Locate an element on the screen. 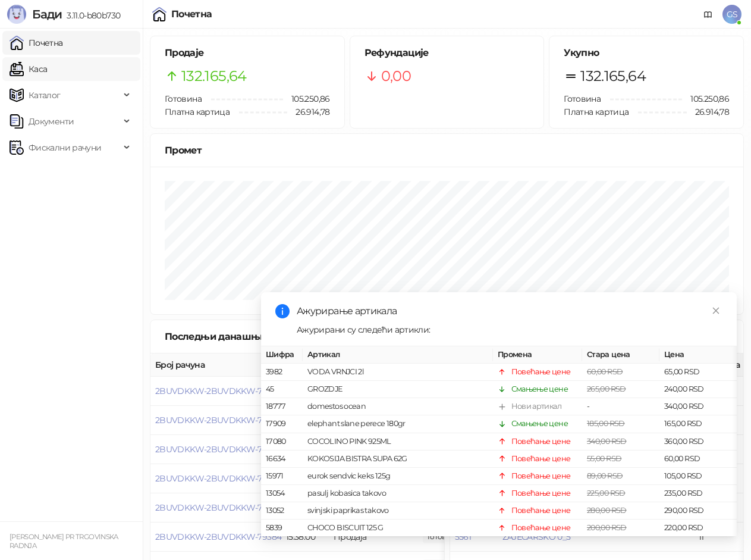 The width and height of the screenshot is (751, 560). a: Каса is located at coordinates (28, 69).